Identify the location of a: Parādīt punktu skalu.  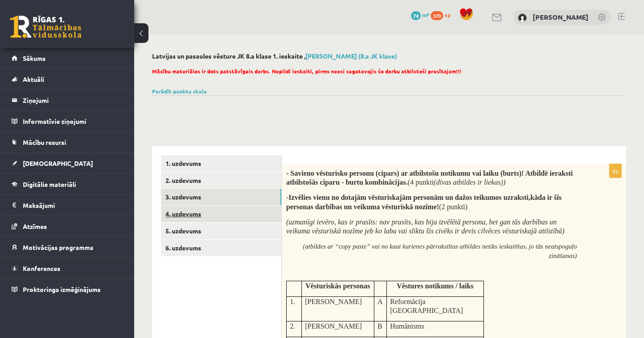
(179, 91).